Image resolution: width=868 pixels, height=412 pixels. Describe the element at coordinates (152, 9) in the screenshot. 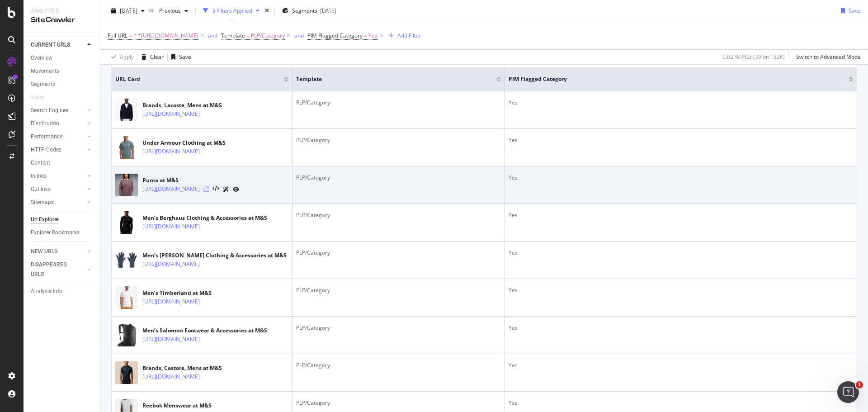

I see `span: vs` at that location.